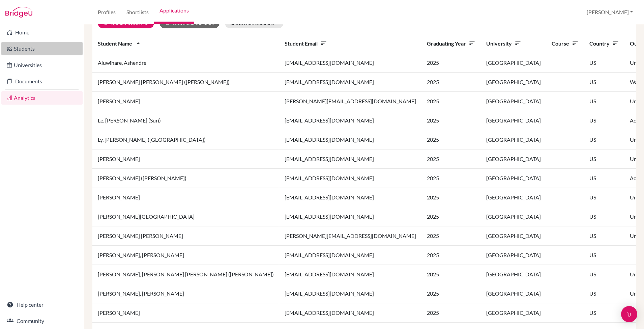 Image resolution: width=644 pixels, height=329 pixels. Describe the element at coordinates (42, 65) in the screenshot. I see `a: Universities` at that location.